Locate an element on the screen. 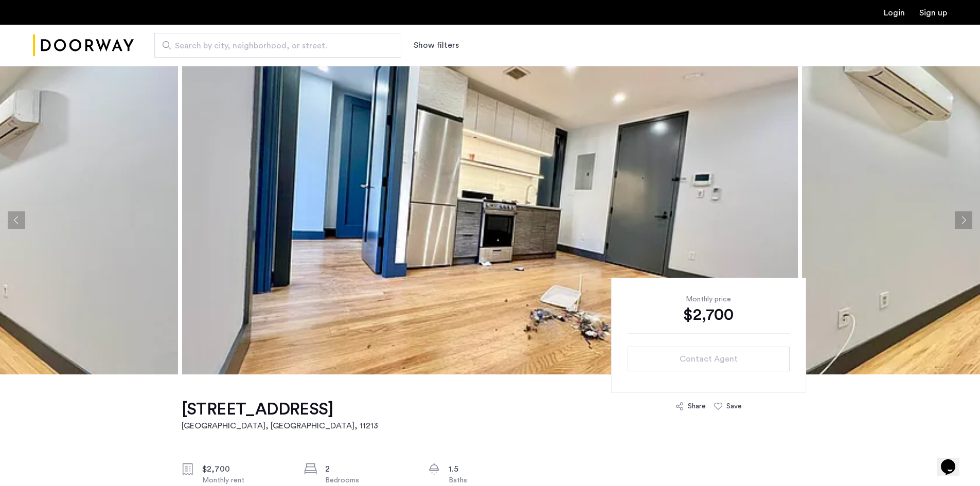  button: button is located at coordinates (708, 359).